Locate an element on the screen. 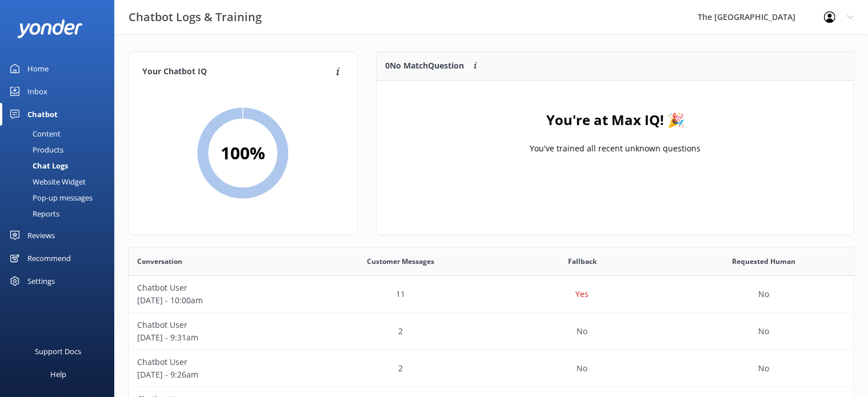  span: Fallback is located at coordinates (582, 261).